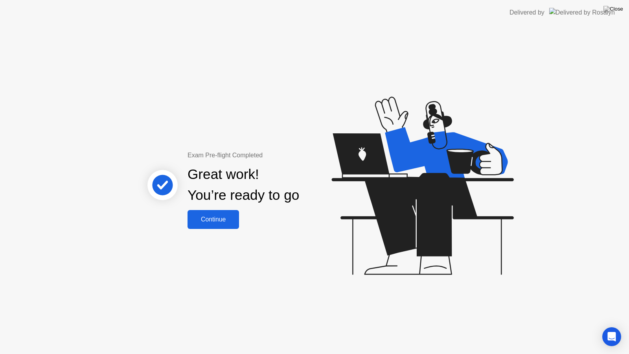 The height and width of the screenshot is (354, 629). Describe the element at coordinates (244, 185) in the screenshot. I see `div: Great work! You’re ready to go` at that location.